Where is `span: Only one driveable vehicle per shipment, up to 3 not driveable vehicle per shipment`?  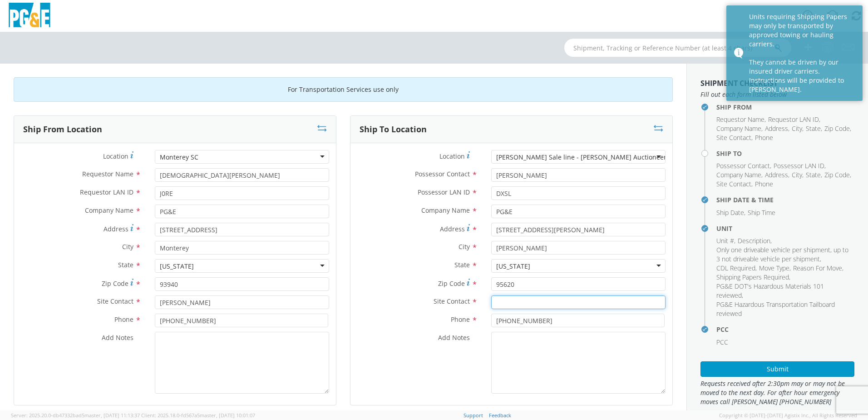
span: Only one driveable vehicle per shipment, up to 3 not driveable vehicle per shipment is located at coordinates (783, 254).